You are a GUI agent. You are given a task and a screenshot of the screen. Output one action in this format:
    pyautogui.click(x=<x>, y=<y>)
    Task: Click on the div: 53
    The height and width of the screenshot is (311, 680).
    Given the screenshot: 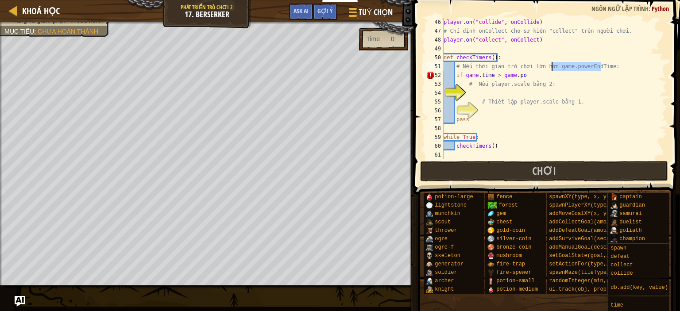 What is the action you would take?
    pyautogui.click(x=435, y=84)
    